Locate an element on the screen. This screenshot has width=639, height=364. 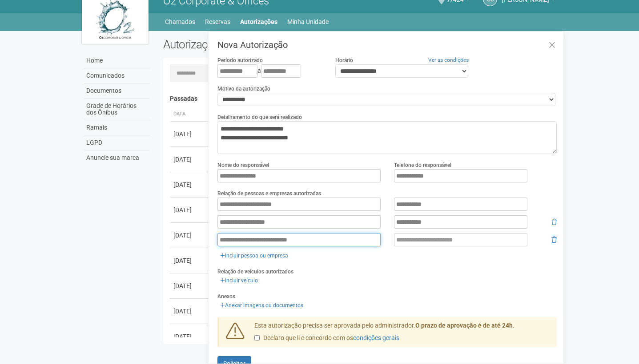
label: Período autorizado is located at coordinates (240, 61).